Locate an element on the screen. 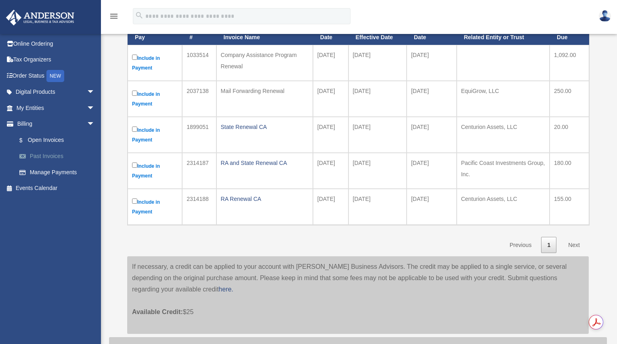 This screenshot has width=617, height=344. a: Digital Productsarrow_drop_down is located at coordinates (56, 92).